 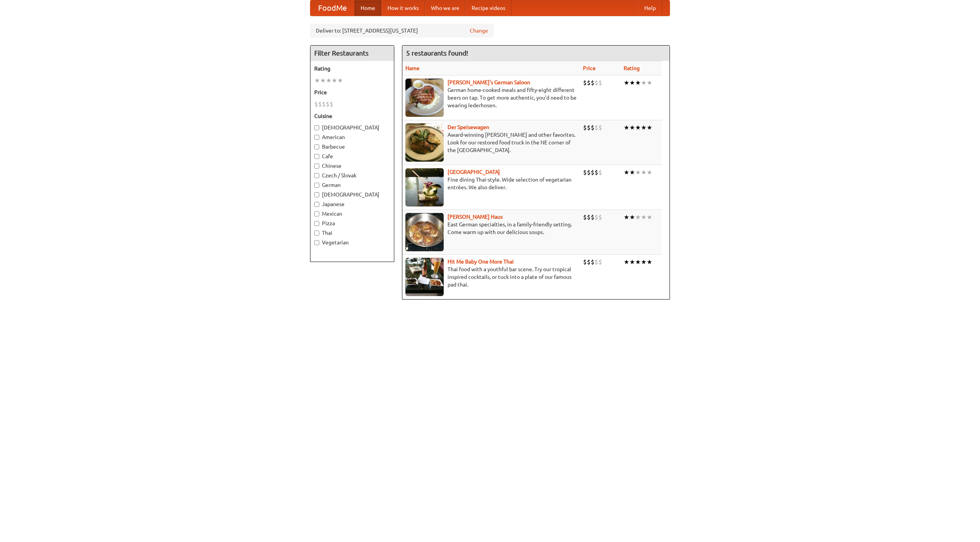 I want to click on input: Pizza, so click(x=317, y=223).